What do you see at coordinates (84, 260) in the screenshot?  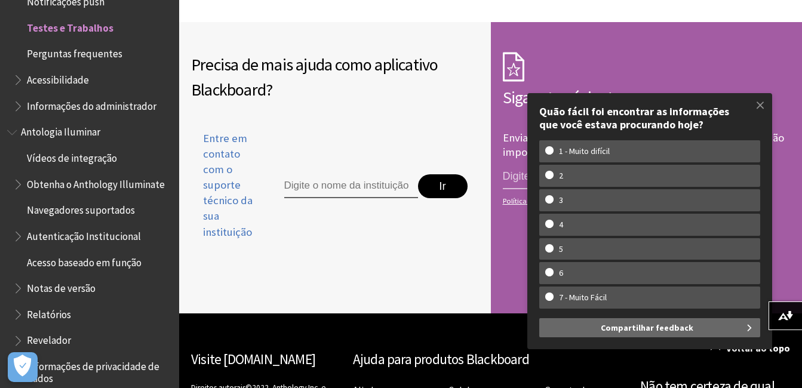 I see `span: Acesso baseado em função` at bounding box center [84, 260].